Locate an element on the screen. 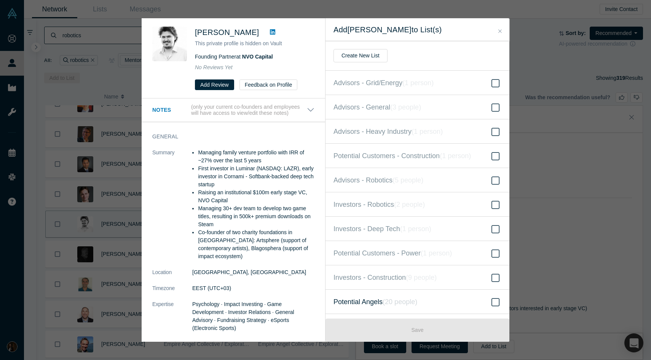 The image size is (651, 360). dt: $100M+ Exit is located at coordinates (172, 349).